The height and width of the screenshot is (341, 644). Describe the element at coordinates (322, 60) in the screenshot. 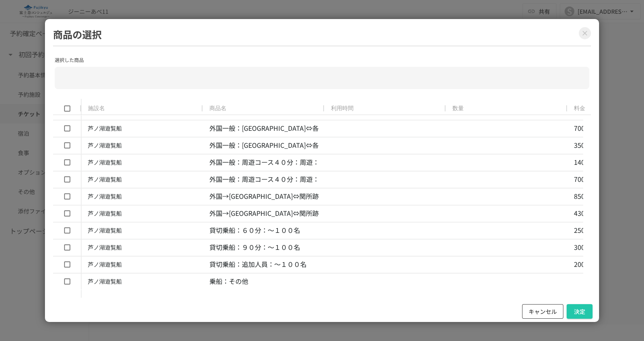

I see `p: 選択した商品` at that location.